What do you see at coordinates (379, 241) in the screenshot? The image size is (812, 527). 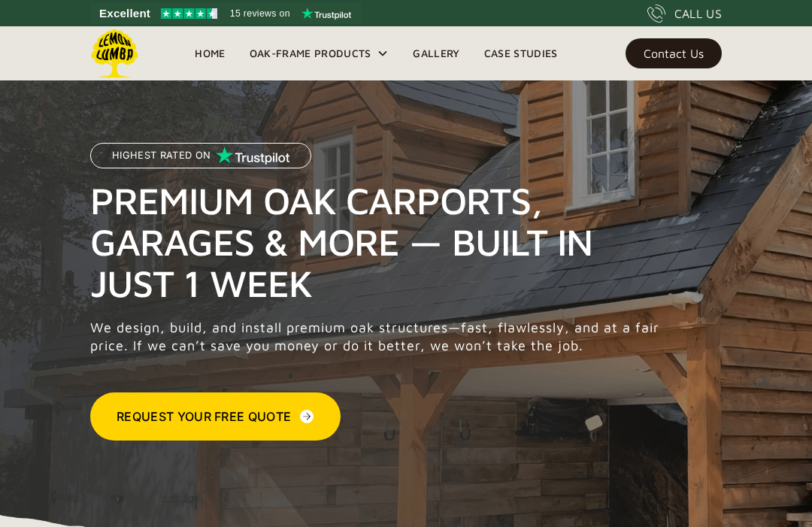 I see `h1: Premium Oak Carports, Garages & More — Built in Just 1 Week` at bounding box center [379, 241].